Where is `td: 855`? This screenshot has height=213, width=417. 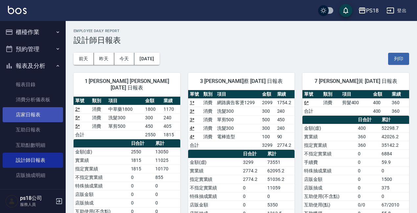
td: 855 is located at coordinates (167, 177).